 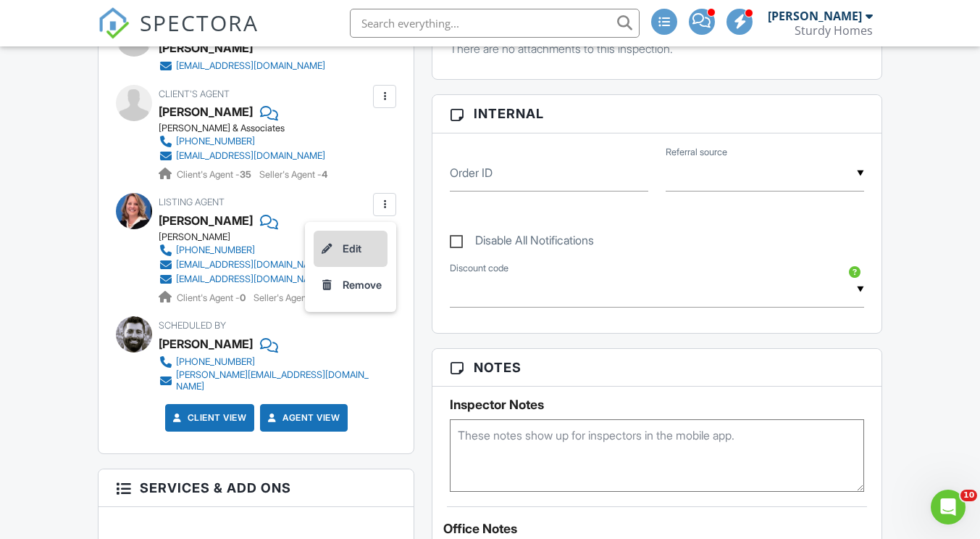 I want to click on input: Search everything..., so click(x=495, y=23).